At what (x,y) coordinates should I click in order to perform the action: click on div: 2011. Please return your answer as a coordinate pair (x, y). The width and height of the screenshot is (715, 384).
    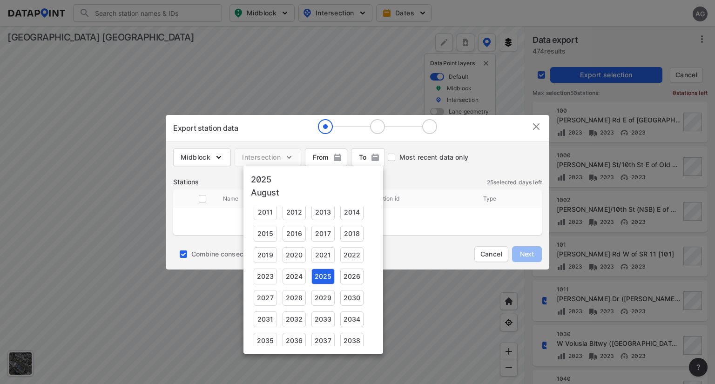
    Looking at the image, I should click on (265, 212).